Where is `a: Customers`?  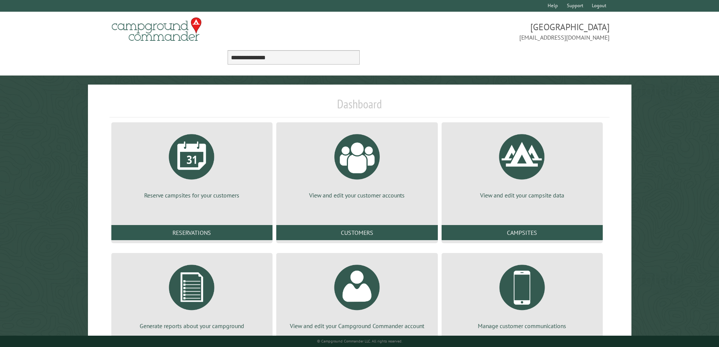 a: Customers is located at coordinates (357, 233).